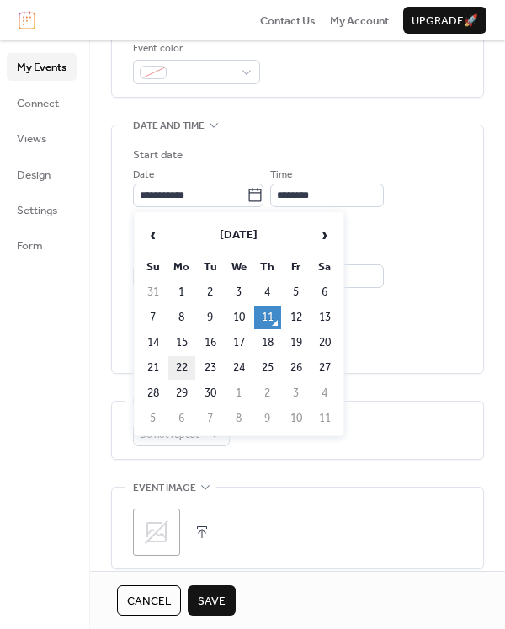 Image resolution: width=505 pixels, height=629 pixels. Describe the element at coordinates (211, 343) in the screenshot. I see `td: 16` at that location.